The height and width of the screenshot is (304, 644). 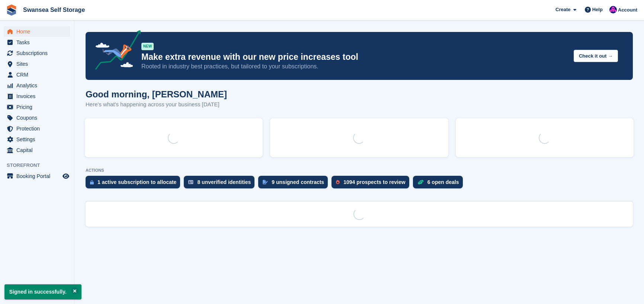 I want to click on a: 6 open deals, so click(x=440, y=184).